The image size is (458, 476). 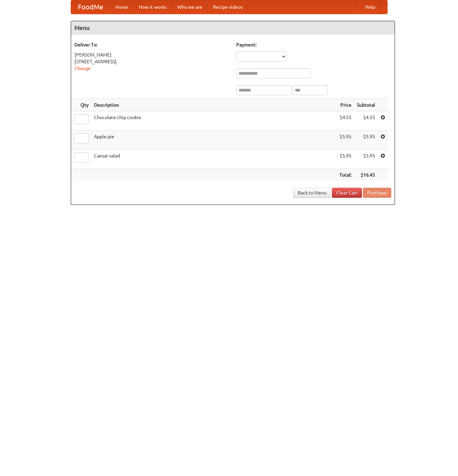 What do you see at coordinates (152, 45) in the screenshot?
I see `h5: Deliver To:` at bounding box center [152, 45].